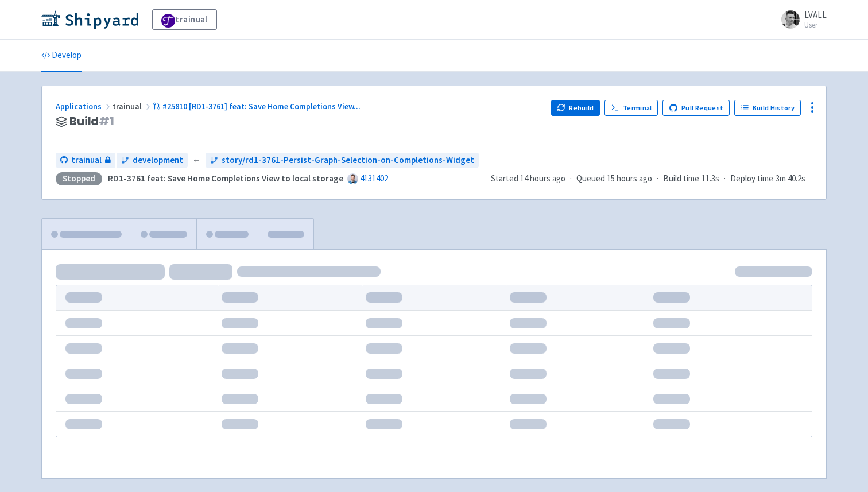  I want to click on span: Started, so click(528, 178).